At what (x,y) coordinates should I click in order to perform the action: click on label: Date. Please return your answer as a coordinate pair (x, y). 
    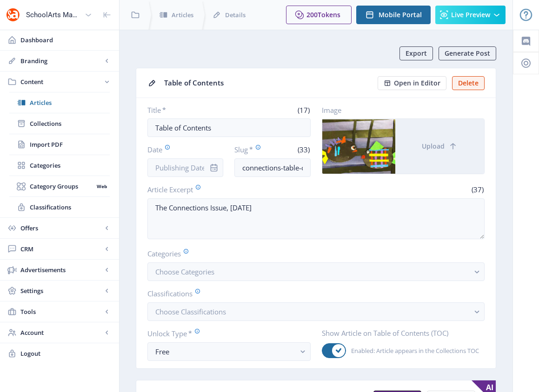
    Looking at the image, I should click on (181, 150).